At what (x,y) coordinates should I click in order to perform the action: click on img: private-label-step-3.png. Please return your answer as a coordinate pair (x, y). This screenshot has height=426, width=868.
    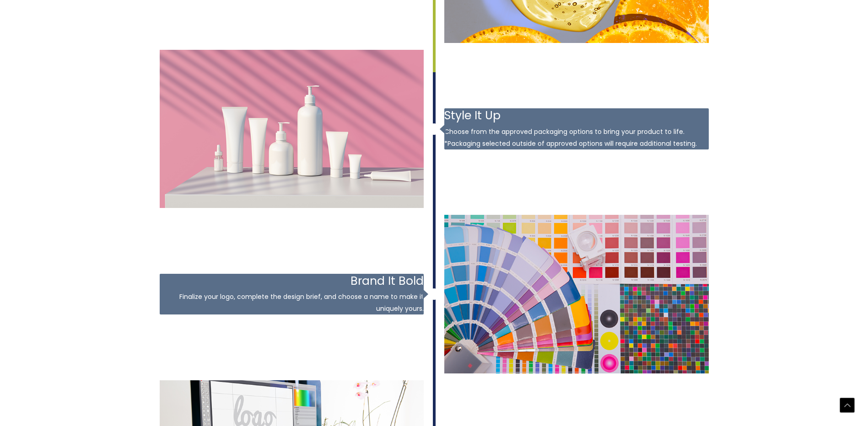
    Looking at the image, I should click on (576, 294).